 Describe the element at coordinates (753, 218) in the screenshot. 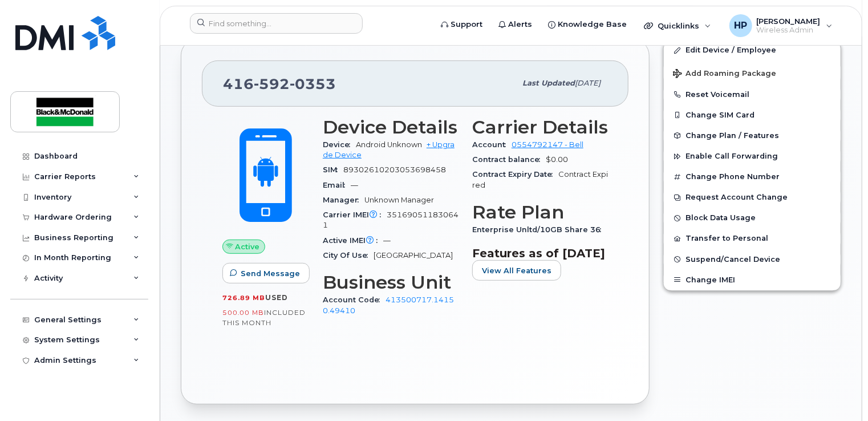

I see `button: Block Data Usage` at that location.